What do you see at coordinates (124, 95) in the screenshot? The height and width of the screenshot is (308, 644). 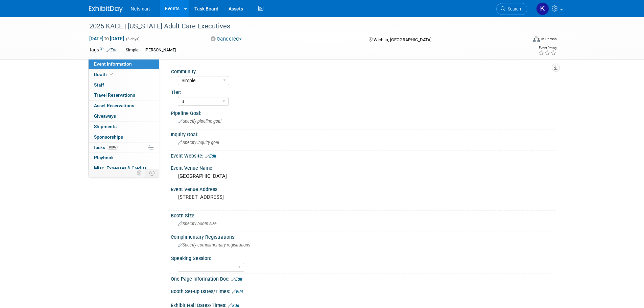 I see `a: Travel Reservations` at bounding box center [124, 95].